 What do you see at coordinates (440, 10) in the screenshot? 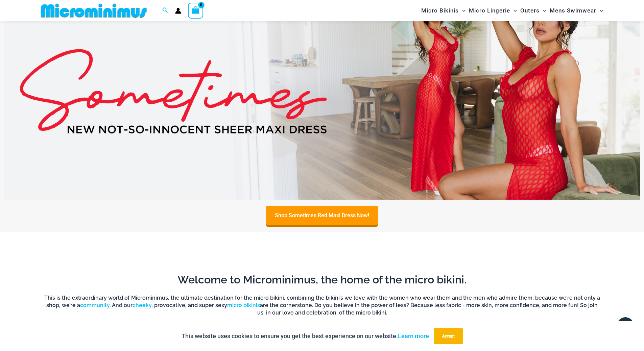
I see `span: Micro Bikinis` at bounding box center [440, 10].